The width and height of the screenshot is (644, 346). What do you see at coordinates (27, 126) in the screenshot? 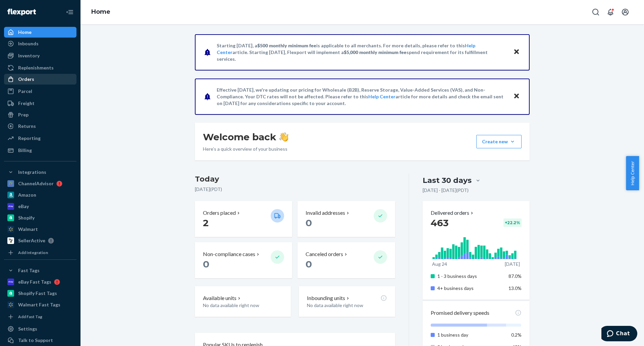
I see `div: Returns` at bounding box center [27, 126].